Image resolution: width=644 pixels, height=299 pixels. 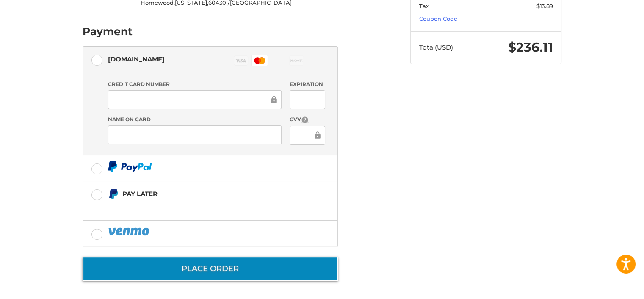 What do you see at coordinates (307, 84) in the screenshot?
I see `label: Expiration` at bounding box center [307, 84].